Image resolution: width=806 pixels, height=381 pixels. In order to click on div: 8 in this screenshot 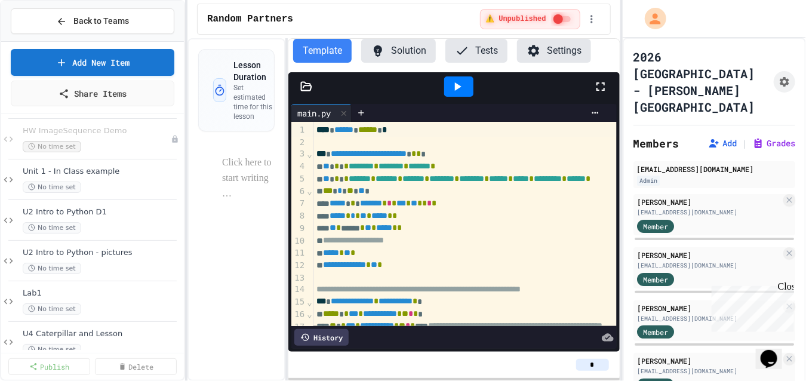, I will do `click(298, 216)`.